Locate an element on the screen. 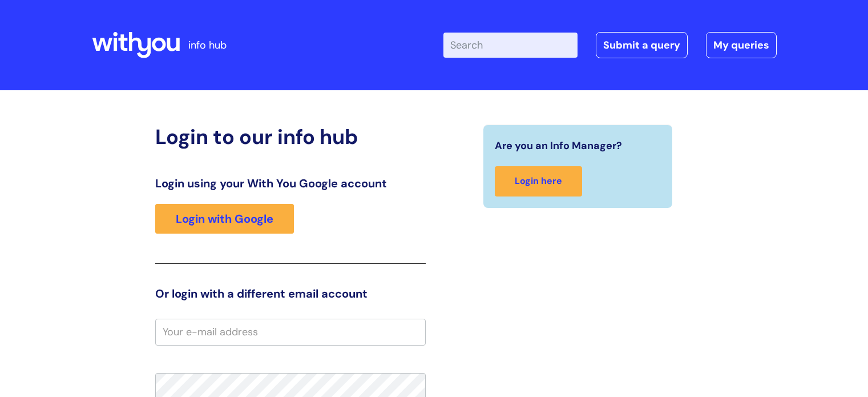 The height and width of the screenshot is (397, 868). p: info hub is located at coordinates (207, 45).